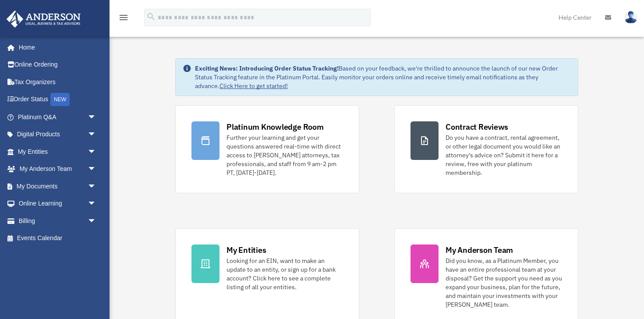 Image resolution: width=644 pixels, height=319 pixels. Describe the element at coordinates (503, 282) in the screenshot. I see `div: Did you know, as a Platinum Member, you have an entire professional team at your disposal? Get th...` at that location.